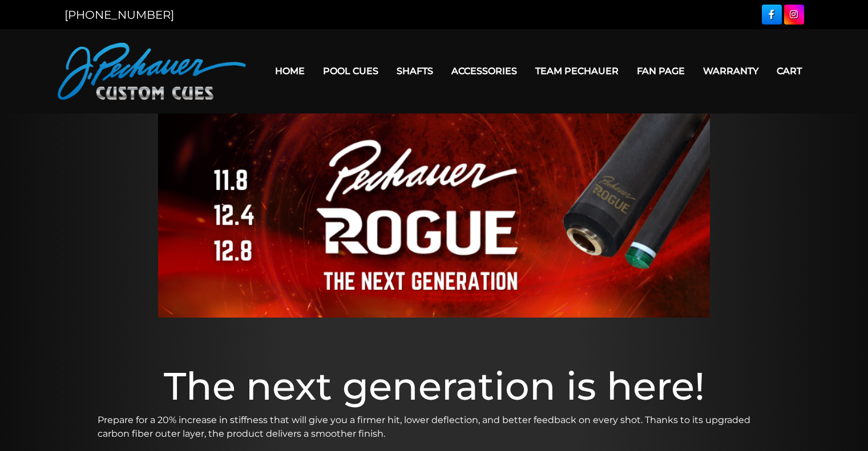 Image resolution: width=868 pixels, height=451 pixels. What do you see at coordinates (434, 386) in the screenshot?
I see `h1: The next generation is here!` at bounding box center [434, 386].